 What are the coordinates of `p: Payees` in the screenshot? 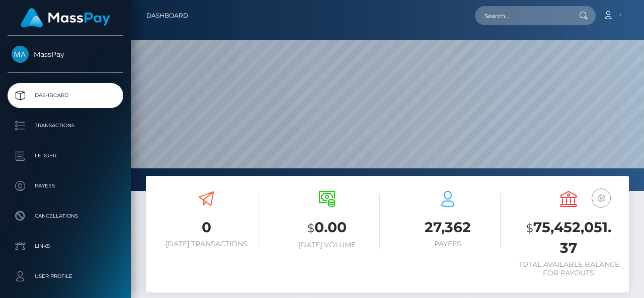 It's located at (66, 186).